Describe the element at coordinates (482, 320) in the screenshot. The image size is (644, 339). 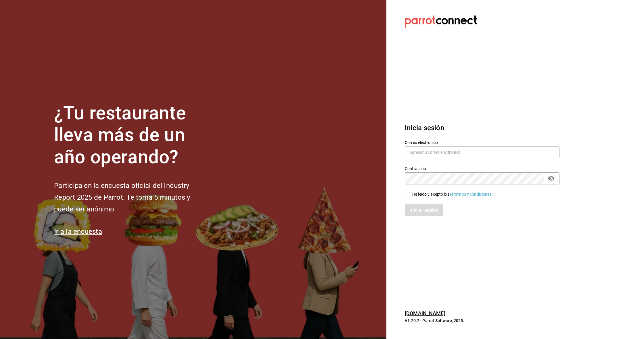
I see `p: V1.70.7 - Parrot Software, 2025.` at that location.